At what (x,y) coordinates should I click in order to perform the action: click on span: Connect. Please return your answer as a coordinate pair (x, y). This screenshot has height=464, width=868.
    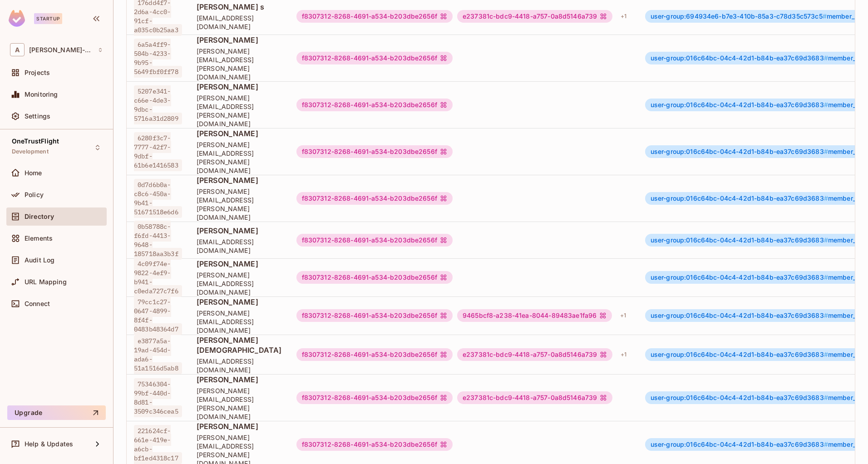
    Looking at the image, I should click on (37, 304).